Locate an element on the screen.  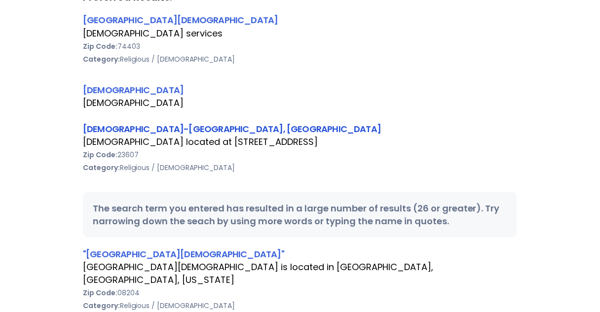
div: The search term you entered has resulted in a large number of results (26 or greater). Try narrow... is located at coordinates (300, 215).